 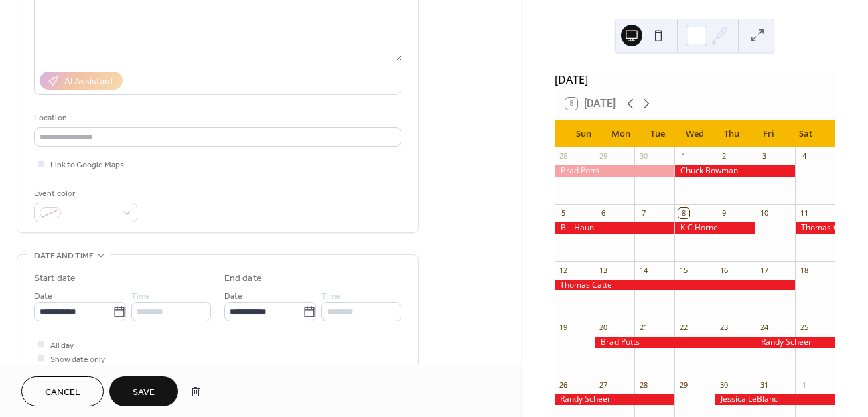 What do you see at coordinates (723, 270) in the screenshot?
I see `div: 16` at bounding box center [723, 270].